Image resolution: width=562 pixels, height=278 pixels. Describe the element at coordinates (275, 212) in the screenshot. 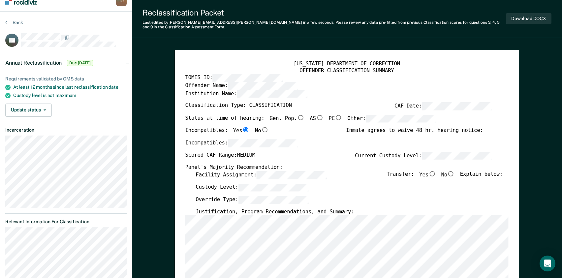

I see `label: Justification, Program Recommendations, and Summary:` at that location.